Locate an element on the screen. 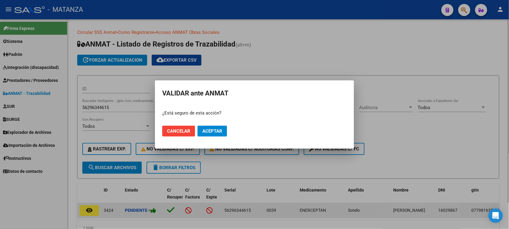  button: Aceptar is located at coordinates (212, 131).